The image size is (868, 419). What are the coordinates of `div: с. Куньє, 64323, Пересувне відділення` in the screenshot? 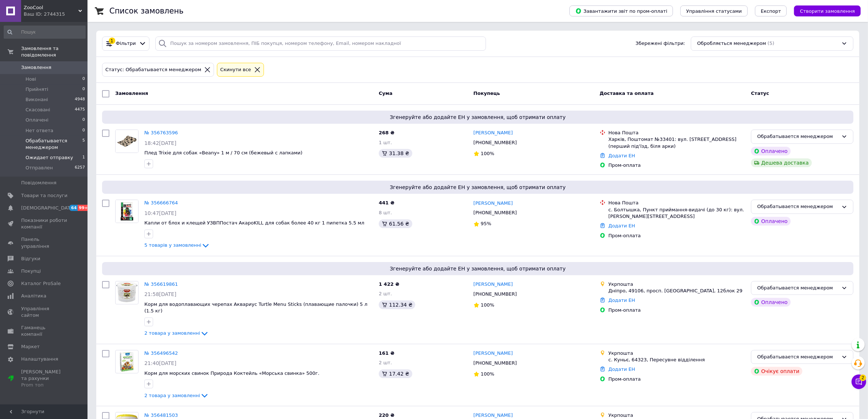 It's located at (677, 360).